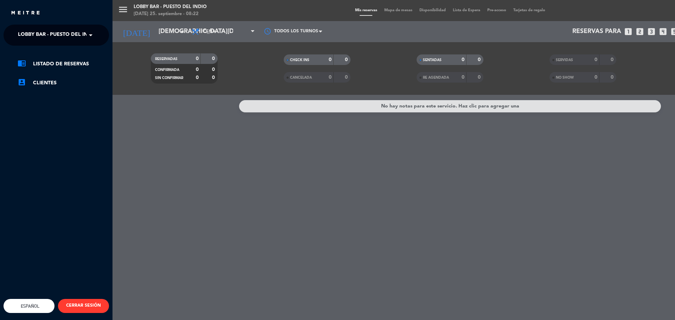  I want to click on button: CERRAR SESIÓN, so click(83, 306).